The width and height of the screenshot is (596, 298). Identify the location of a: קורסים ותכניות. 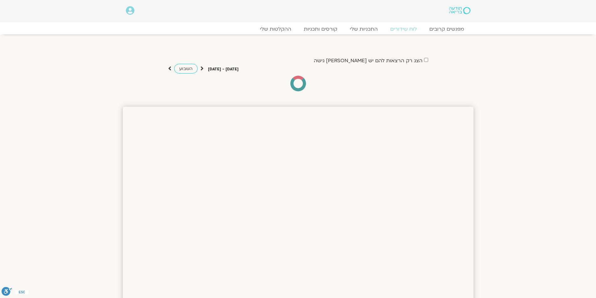
(320, 29).